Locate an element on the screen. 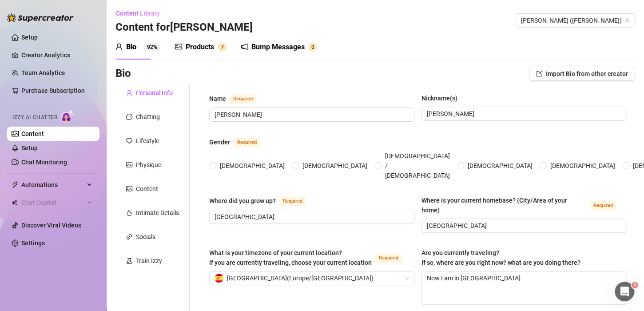 The width and height of the screenshot is (644, 311). label: Gender is located at coordinates (239, 142).